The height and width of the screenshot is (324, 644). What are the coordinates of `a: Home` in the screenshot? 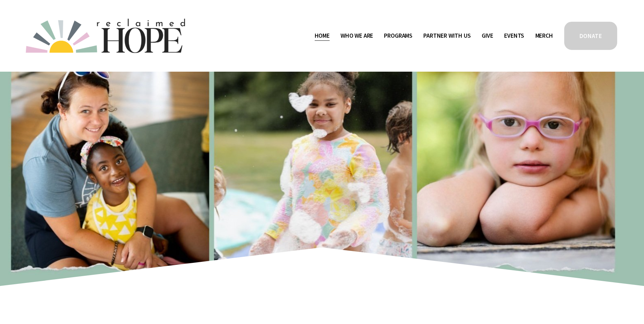 It's located at (322, 35).